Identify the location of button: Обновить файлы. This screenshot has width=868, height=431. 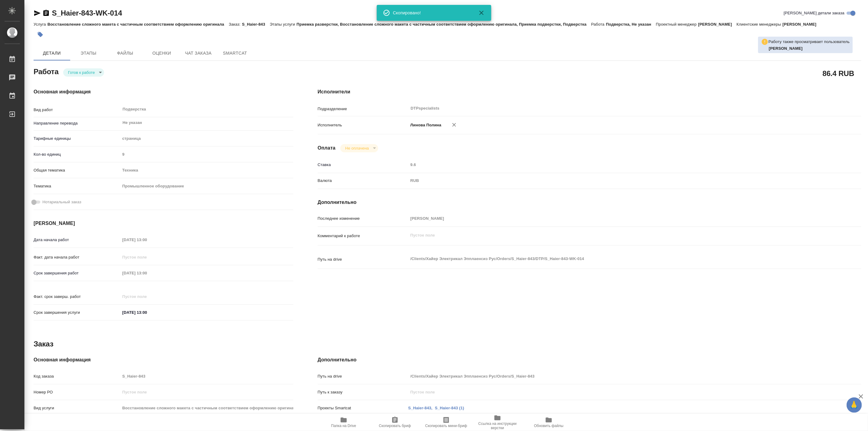
(549, 422).